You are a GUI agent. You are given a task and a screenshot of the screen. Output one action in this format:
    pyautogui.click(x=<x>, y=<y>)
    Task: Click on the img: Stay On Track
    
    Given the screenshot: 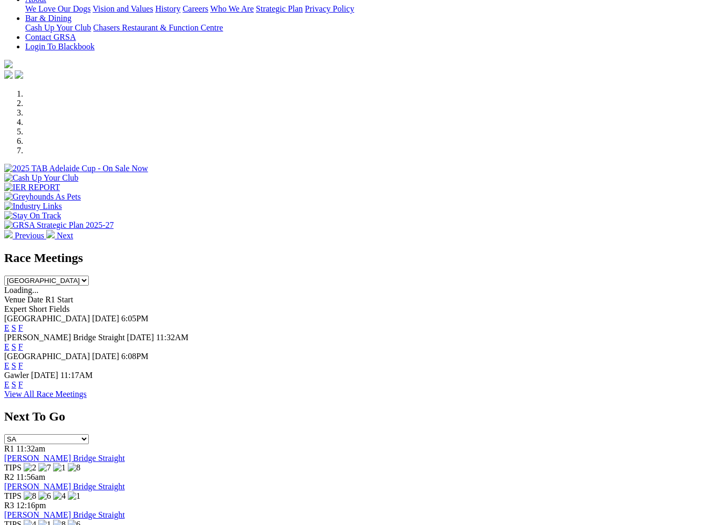 What is the action you would take?
    pyautogui.click(x=33, y=216)
    